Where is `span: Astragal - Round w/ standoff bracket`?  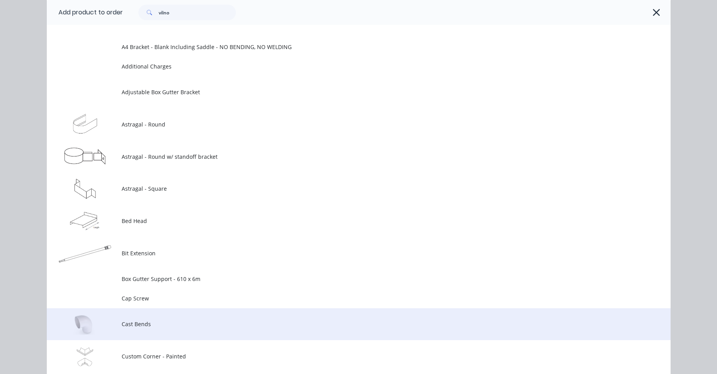
span: Astragal - Round w/ standoff bracket is located at coordinates (341, 157).